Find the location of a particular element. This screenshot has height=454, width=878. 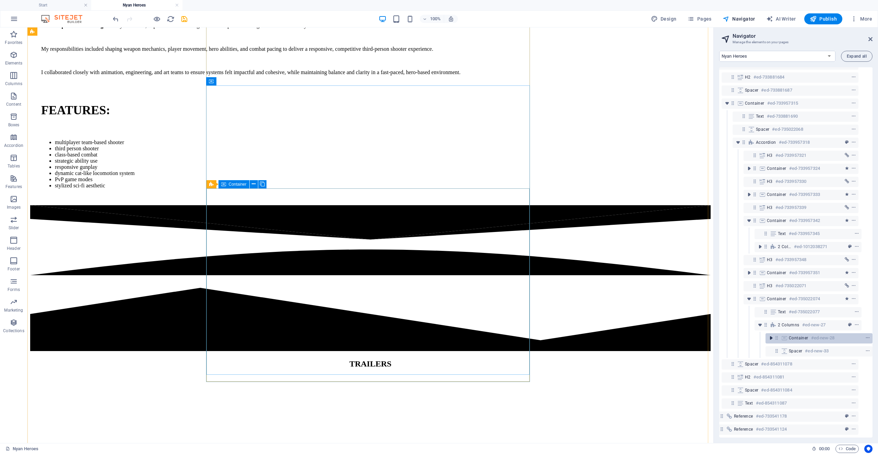

p: Header is located at coordinates (14, 248).